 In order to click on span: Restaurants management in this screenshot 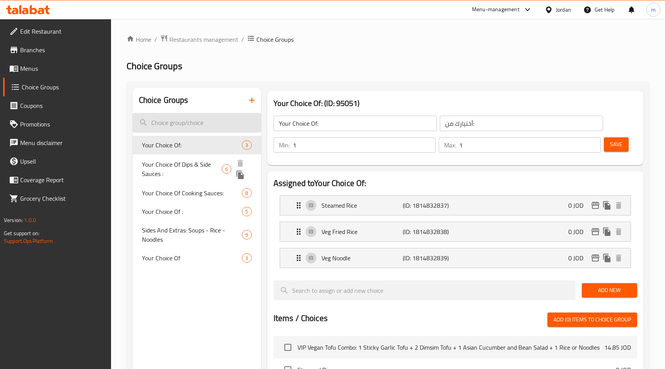, I will do `click(204, 39)`.